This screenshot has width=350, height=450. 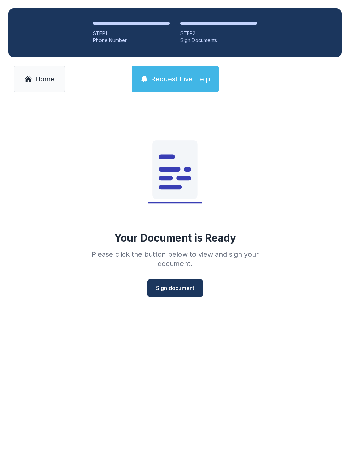 I want to click on div: STEP 1, so click(x=131, y=33).